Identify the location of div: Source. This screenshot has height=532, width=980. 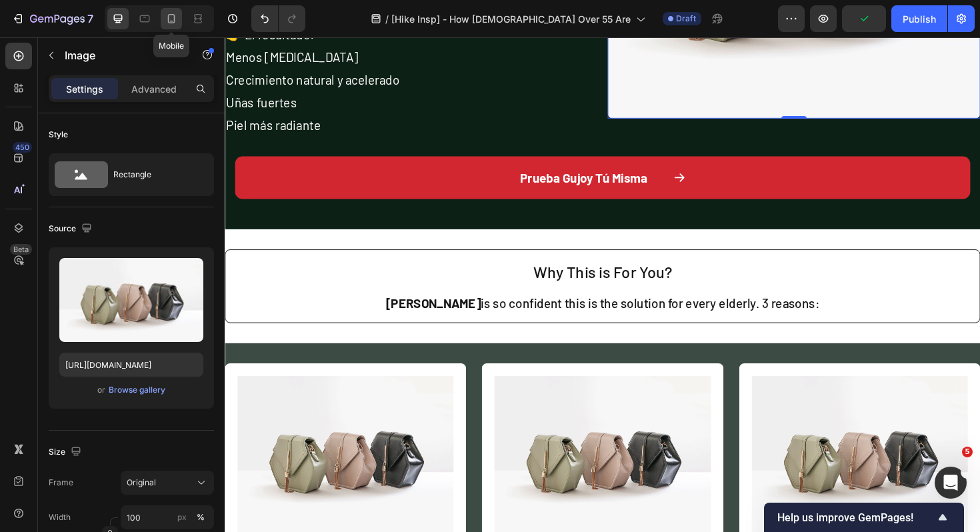
(72, 229).